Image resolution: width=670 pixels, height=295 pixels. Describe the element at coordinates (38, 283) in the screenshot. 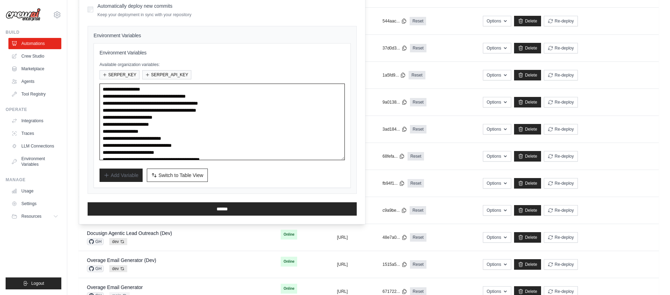

I see `span: Logout` at that location.